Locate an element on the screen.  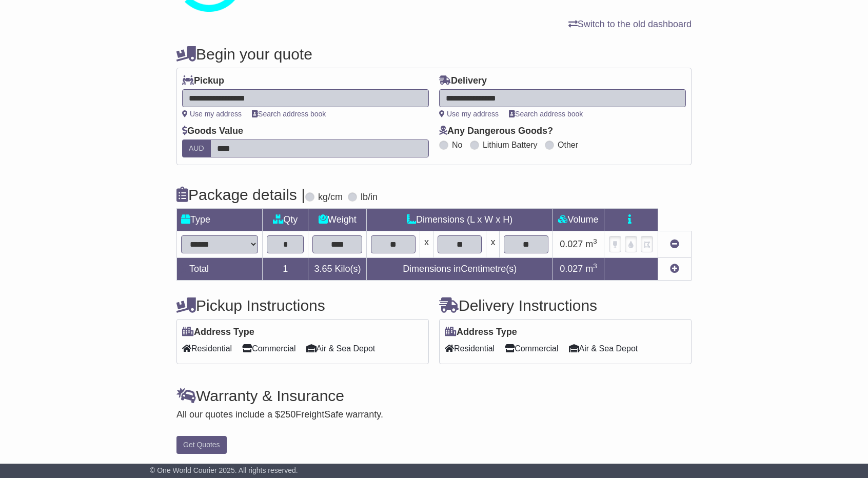
td: Total is located at coordinates (219, 269).